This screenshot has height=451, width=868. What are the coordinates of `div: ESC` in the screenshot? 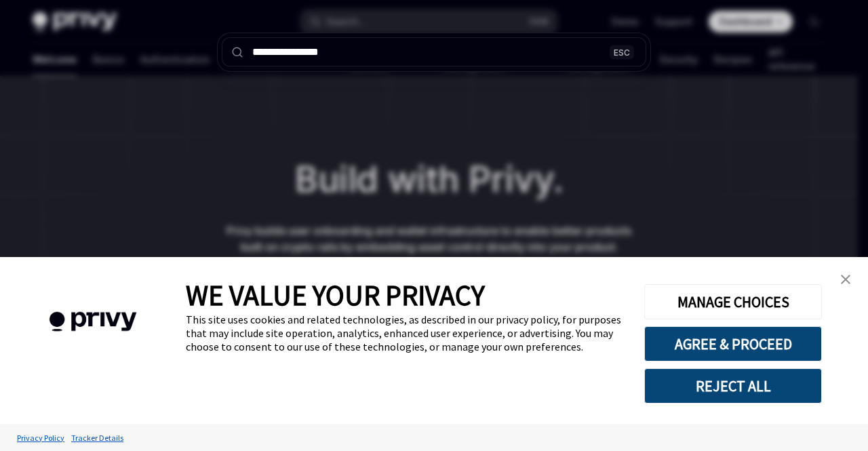 It's located at (622, 51).